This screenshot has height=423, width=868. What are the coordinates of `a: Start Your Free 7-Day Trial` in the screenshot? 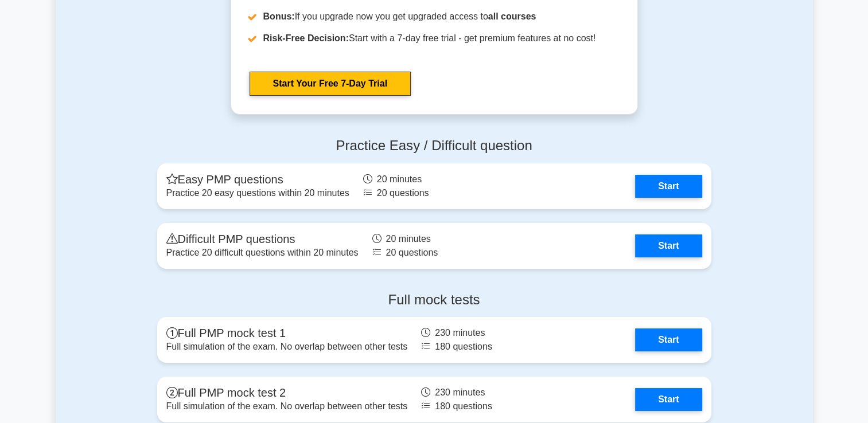 It's located at (330, 83).